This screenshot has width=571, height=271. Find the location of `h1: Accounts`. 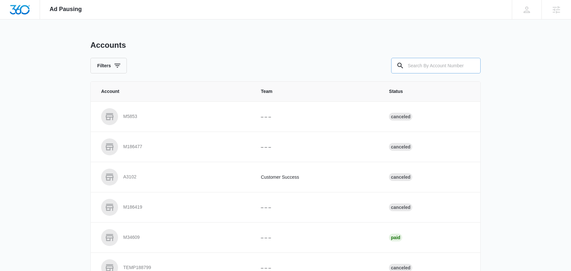

h1: Accounts is located at coordinates (108, 45).